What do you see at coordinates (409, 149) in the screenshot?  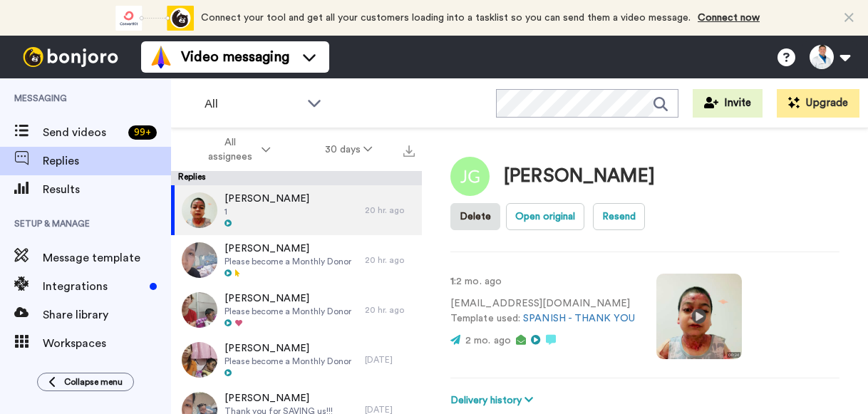 I see `button: Export all results that match these filters now.` at bounding box center [409, 149].